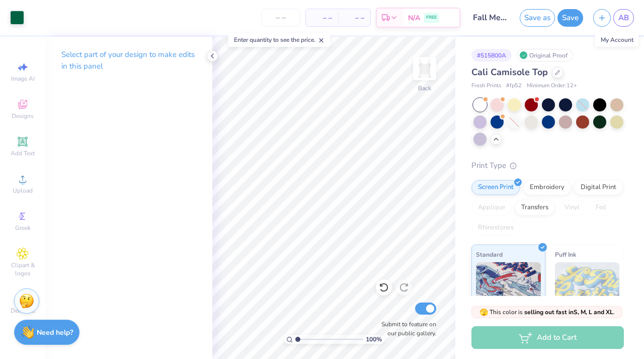  I want to click on span: Standard, so click(489, 254).